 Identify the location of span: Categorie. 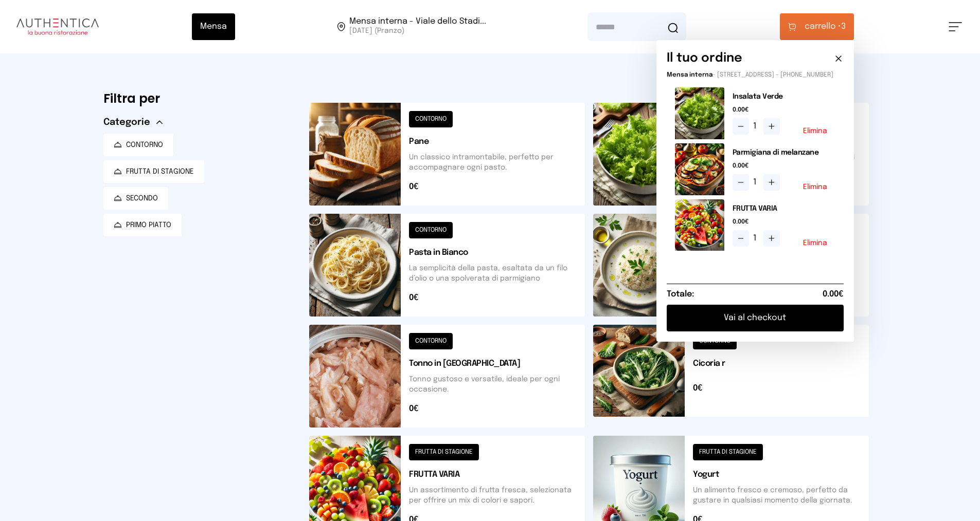
(127, 122).